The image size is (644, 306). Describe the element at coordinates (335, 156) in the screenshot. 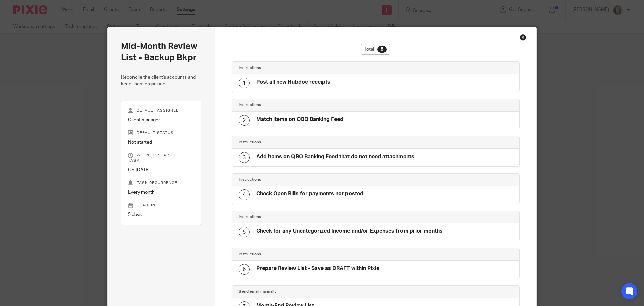

I see `h4: Add items on QBO Banking Feed that do not need attachments` at that location.